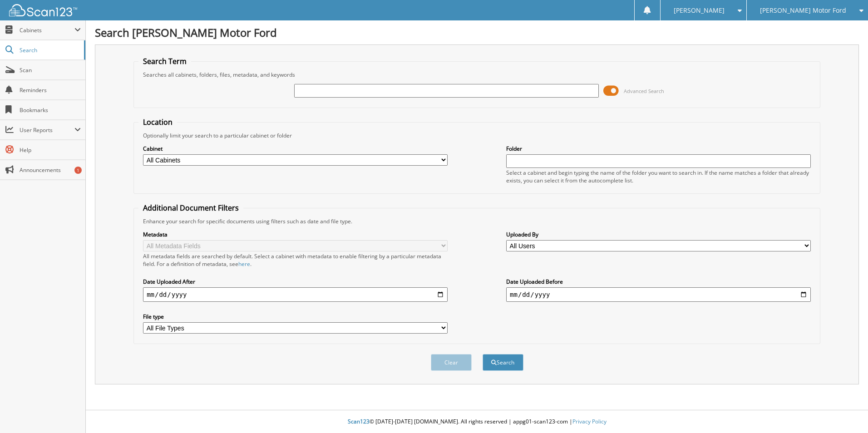 This screenshot has width=868, height=433. Describe the element at coordinates (50, 170) in the screenshot. I see `span: Announcements` at that location.